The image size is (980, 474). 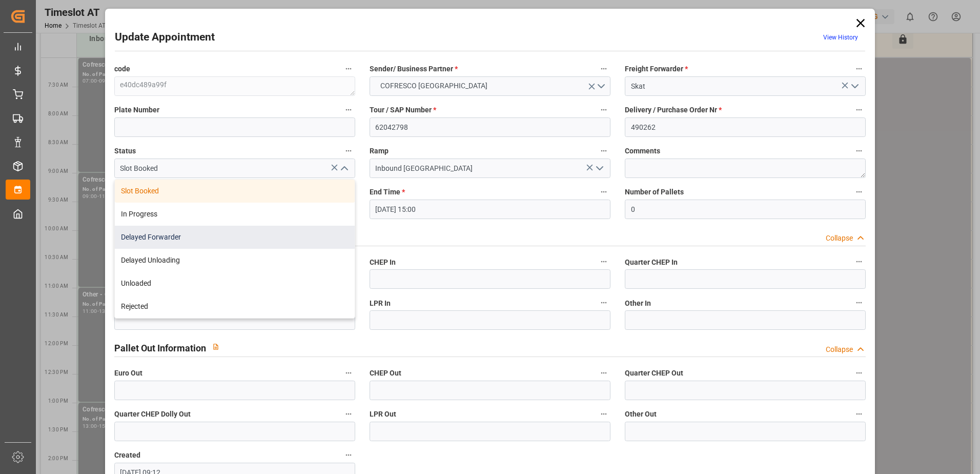 I want to click on button: Delivery / Purchase Order Nr *, so click(x=859, y=110).